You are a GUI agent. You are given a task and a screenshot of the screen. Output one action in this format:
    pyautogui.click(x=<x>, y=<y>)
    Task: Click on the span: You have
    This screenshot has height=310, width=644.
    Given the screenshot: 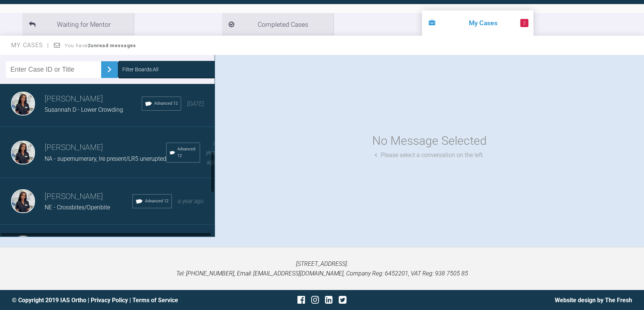 What is the action you would take?
    pyautogui.click(x=100, y=45)
    